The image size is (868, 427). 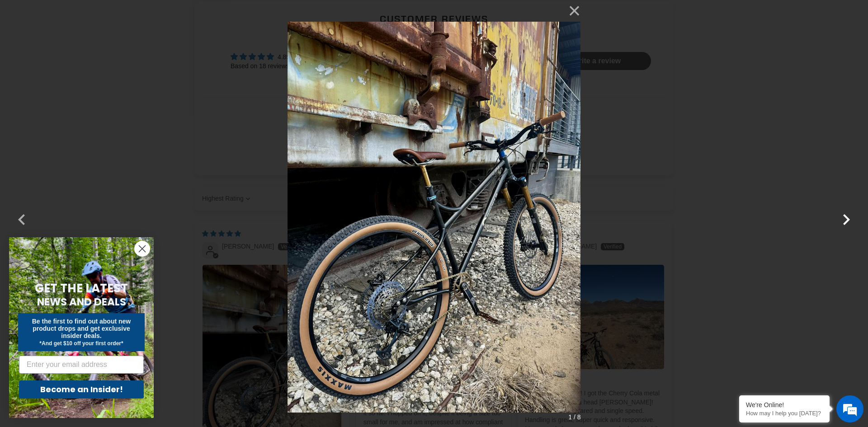 I want to click on span: *And get $10 off your first order*, so click(x=81, y=343).